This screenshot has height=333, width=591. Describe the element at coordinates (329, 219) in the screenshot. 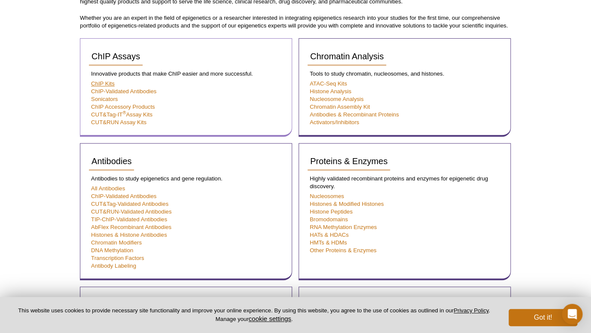

I see `a: Bromodomains` at that location.